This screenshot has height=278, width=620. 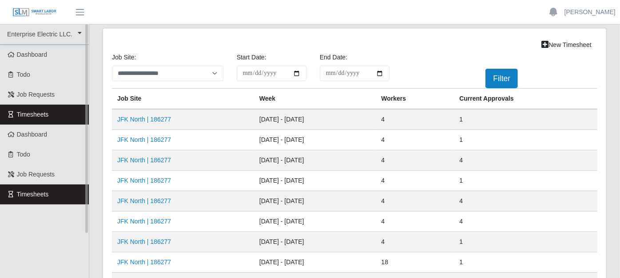 What do you see at coordinates (501, 79) in the screenshot?
I see `button: Filter` at bounding box center [501, 79].